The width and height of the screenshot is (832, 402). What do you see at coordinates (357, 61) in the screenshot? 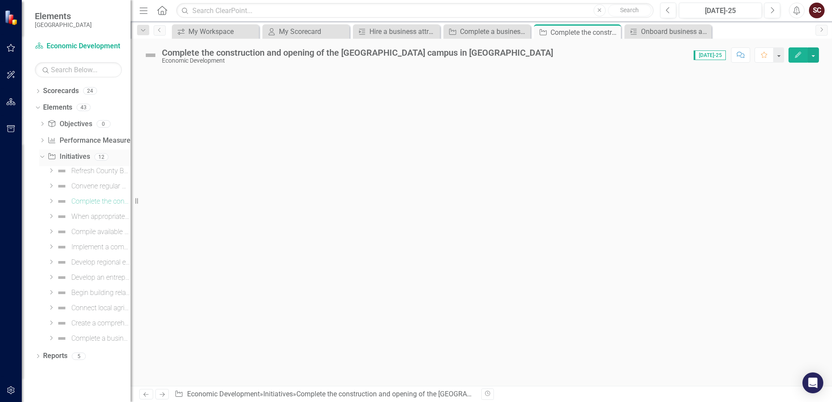
I see `div: Economic Development` at bounding box center [357, 61].